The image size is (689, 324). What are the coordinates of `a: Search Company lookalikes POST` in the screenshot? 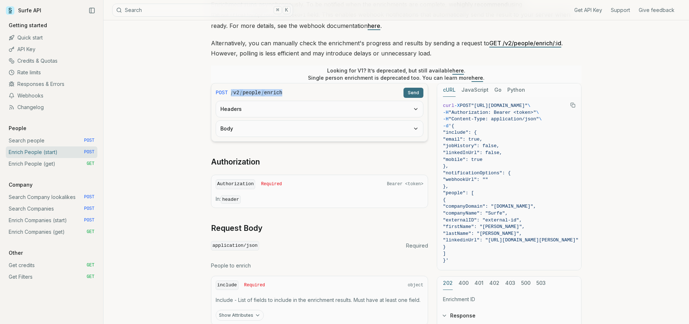 It's located at (51, 197).